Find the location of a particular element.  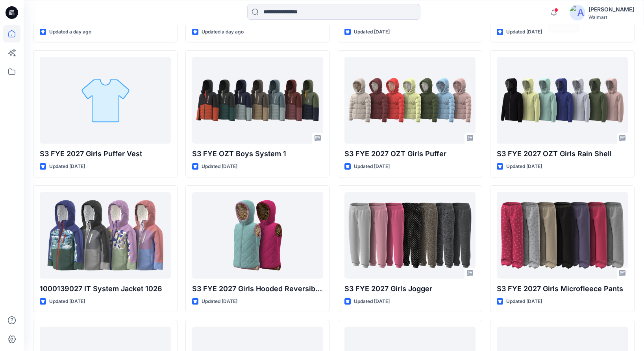

a: 1000139027 IT System Jacket 1026 is located at coordinates (105, 235).